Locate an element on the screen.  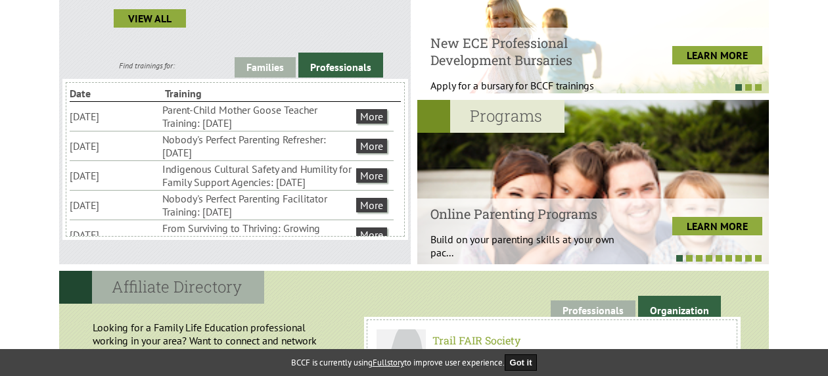
li: Date is located at coordinates (116, 93).